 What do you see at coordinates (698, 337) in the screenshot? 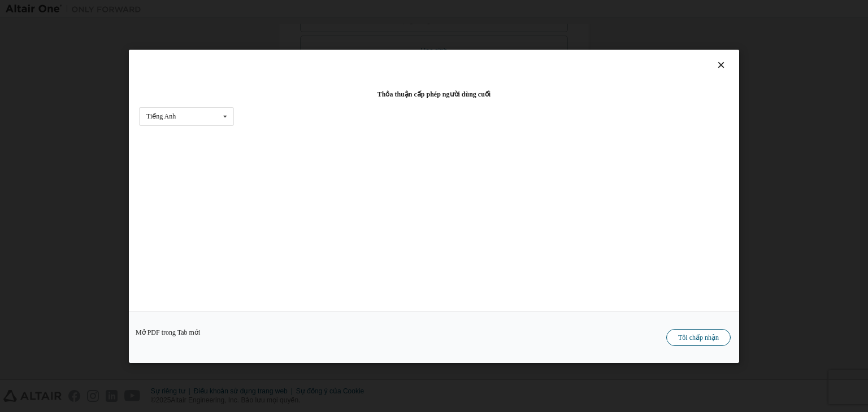
I see `font: Tôi chấp nhận` at bounding box center [698, 337].